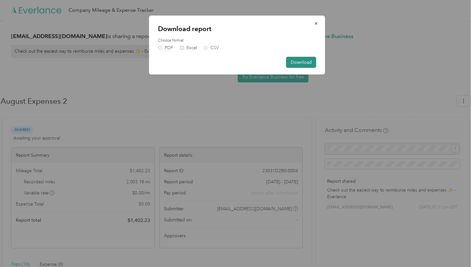 The width and height of the screenshot is (474, 267). I want to click on label: CSV, so click(211, 48).